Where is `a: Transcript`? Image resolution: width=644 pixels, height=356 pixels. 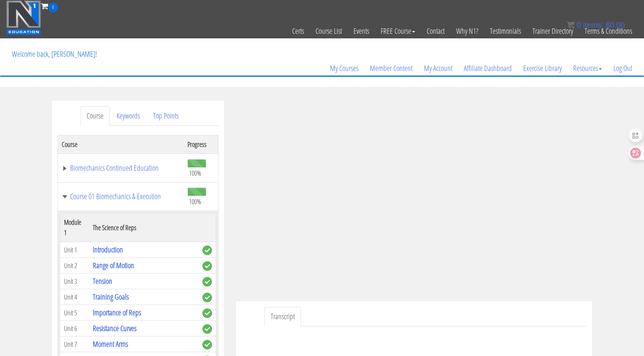 a: Transcript is located at coordinates (283, 317).